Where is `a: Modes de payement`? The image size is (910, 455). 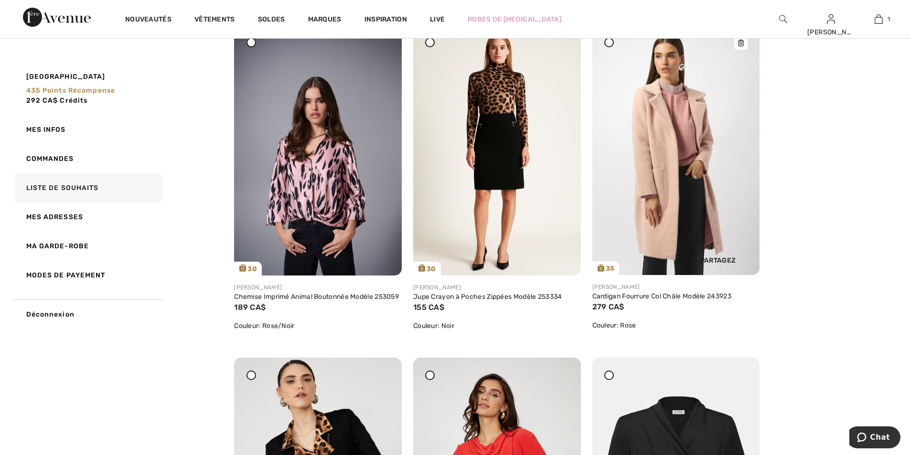 a: Modes de payement is located at coordinates (87, 275).